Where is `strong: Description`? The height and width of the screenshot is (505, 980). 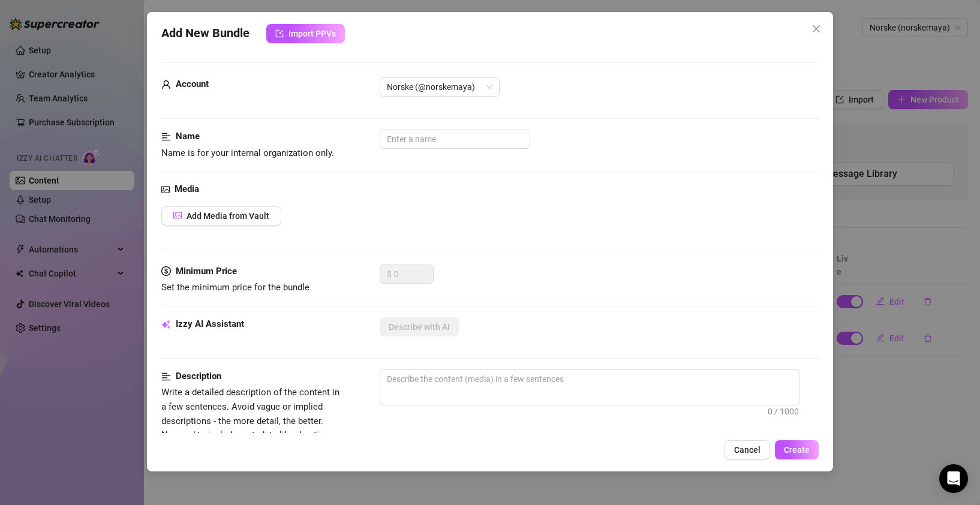
strong: Description is located at coordinates (199, 376).